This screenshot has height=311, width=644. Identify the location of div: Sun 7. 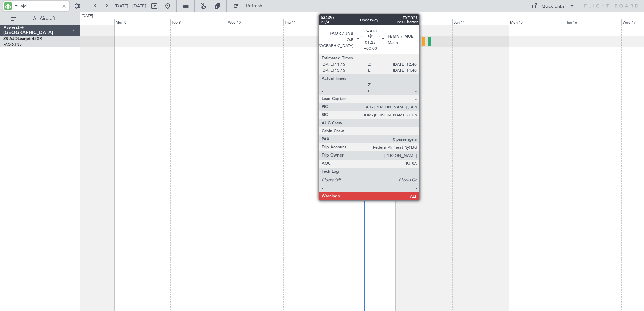
(85, 21).